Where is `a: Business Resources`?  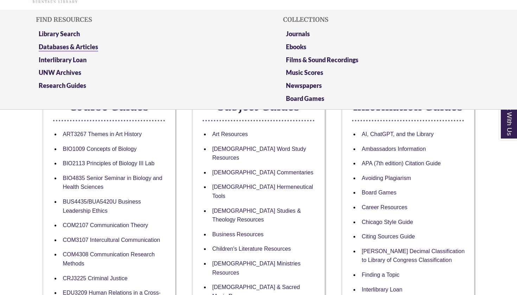
a: Business Resources is located at coordinates (238, 234).